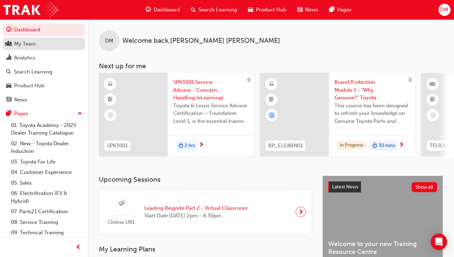  Describe the element at coordinates (211, 113) in the screenshot. I see `span: Toyota & Lexus Service Advisor Certification – Foundation Level 1, is the essential training cour...` at that location.